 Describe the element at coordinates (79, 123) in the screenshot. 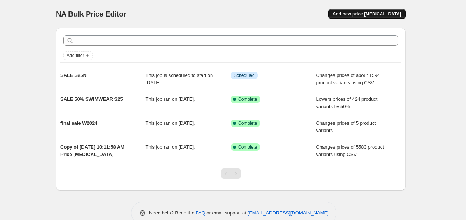

I see `span: final sale W2024` at that location.